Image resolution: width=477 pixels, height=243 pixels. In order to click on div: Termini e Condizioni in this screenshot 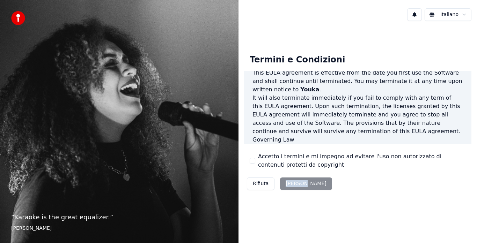, I will do `click(297, 60)`.